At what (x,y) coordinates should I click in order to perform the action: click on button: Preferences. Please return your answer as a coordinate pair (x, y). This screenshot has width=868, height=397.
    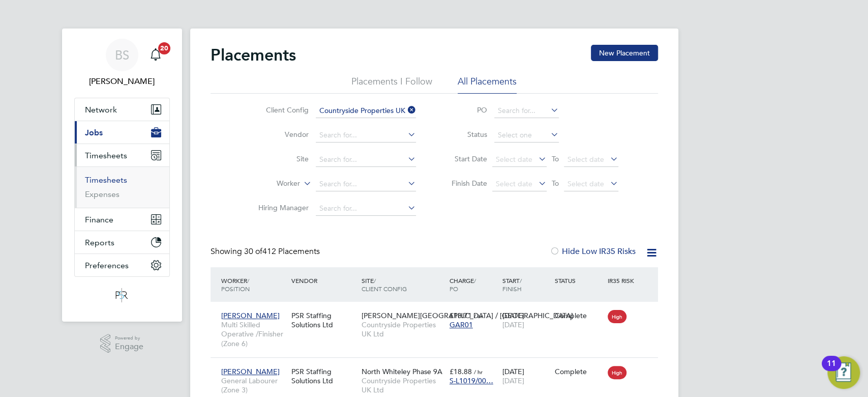
    Looking at the image, I should click on (122, 265).